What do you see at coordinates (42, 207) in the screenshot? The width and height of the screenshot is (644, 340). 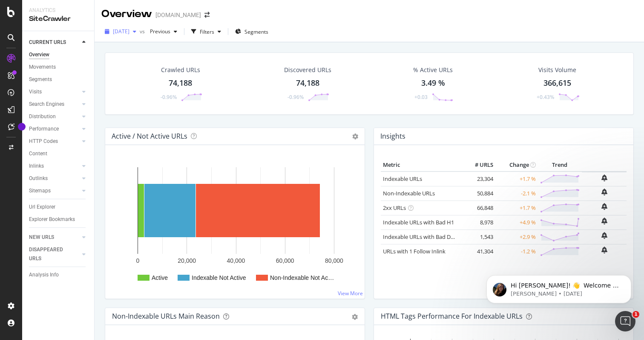 I see `div: Url Explorer` at bounding box center [42, 207].